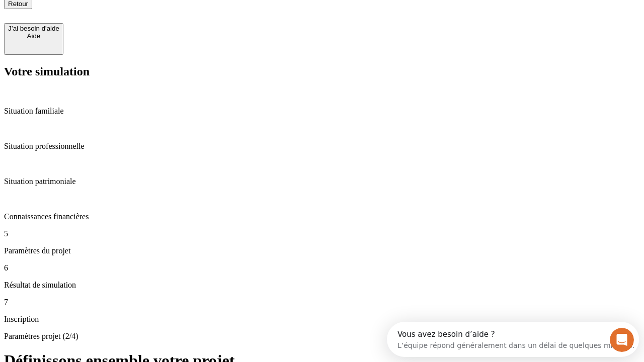  What do you see at coordinates (322, 234) in the screenshot?
I see `p: 5` at bounding box center [322, 234].